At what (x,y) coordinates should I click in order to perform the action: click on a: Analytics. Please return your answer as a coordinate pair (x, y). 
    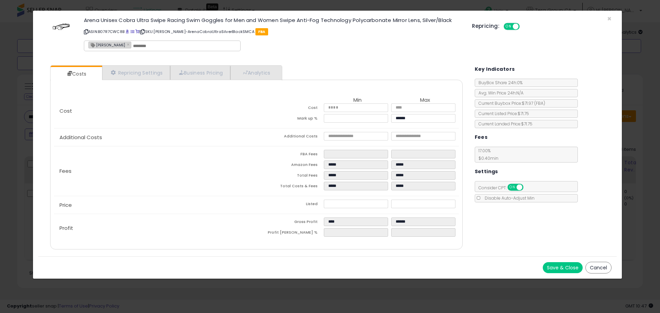
    Looking at the image, I should click on (256, 73).